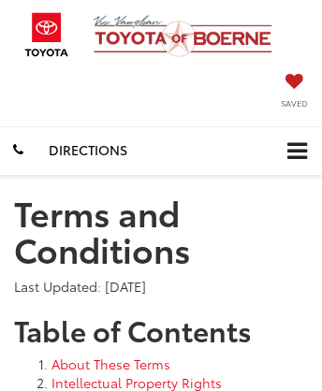 This screenshot has width=322, height=391. What do you see at coordinates (294, 92) in the screenshot?
I see `a: My Saved Vehicles` at bounding box center [294, 92].